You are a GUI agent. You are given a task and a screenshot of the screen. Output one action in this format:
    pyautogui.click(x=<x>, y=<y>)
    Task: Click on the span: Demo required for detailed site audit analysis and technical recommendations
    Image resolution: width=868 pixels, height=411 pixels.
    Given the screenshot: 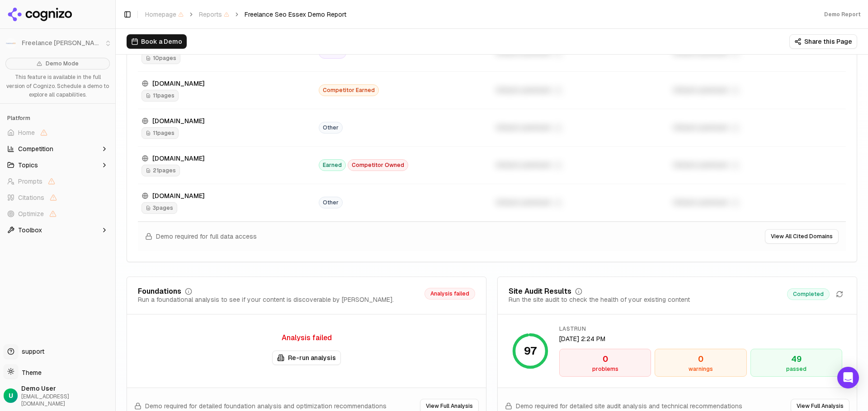 What is the action you would take?
    pyautogui.click(x=629, y=406)
    